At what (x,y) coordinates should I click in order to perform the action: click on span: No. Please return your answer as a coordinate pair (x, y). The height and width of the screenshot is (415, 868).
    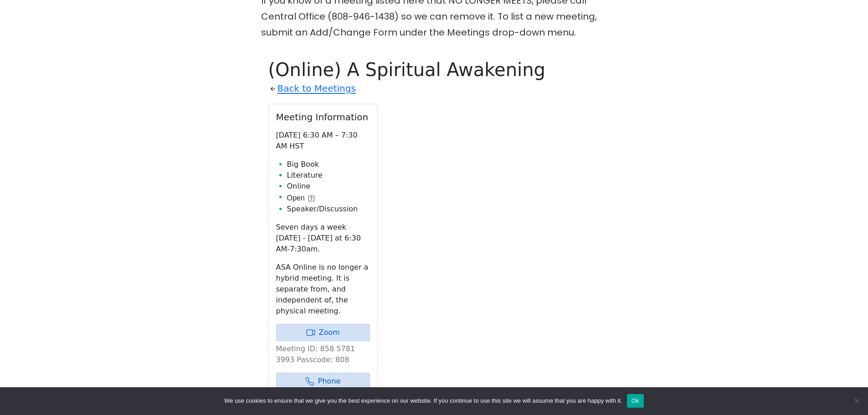
    Looking at the image, I should click on (857, 401).